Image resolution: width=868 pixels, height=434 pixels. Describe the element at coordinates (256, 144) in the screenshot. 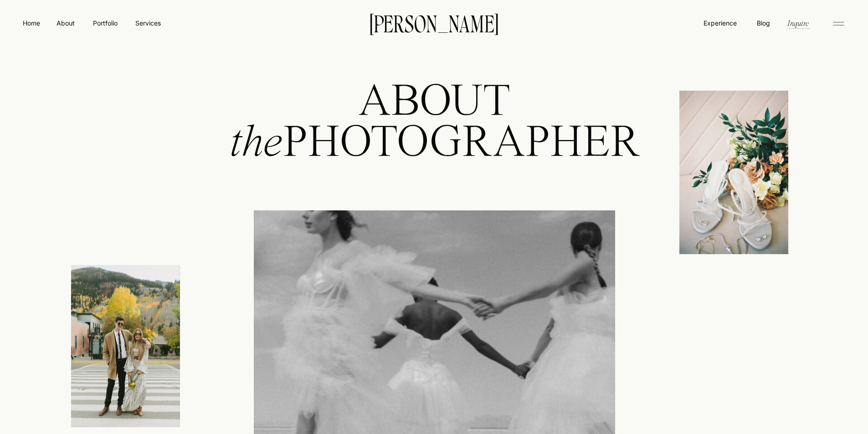

I see `i: the` at that location.